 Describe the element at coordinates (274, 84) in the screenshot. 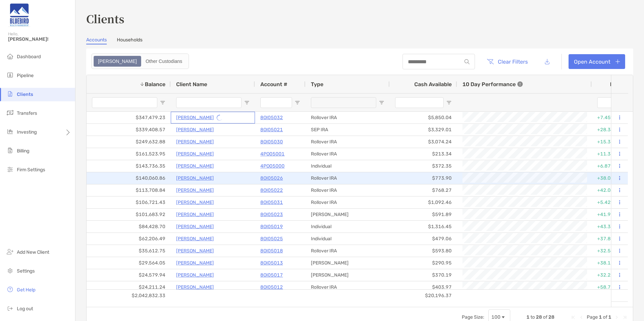

I see `span: Account #` at that location.